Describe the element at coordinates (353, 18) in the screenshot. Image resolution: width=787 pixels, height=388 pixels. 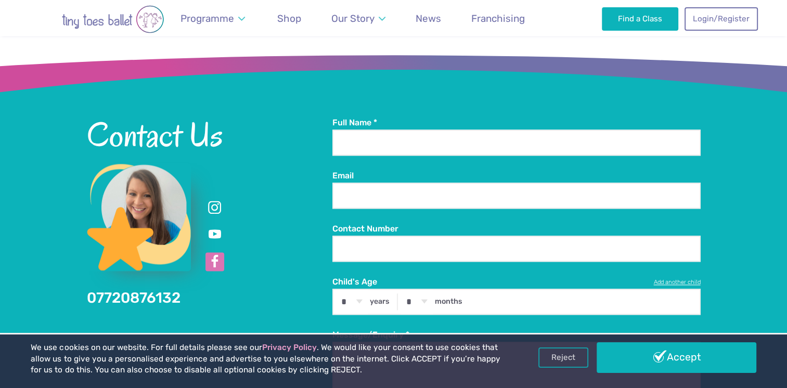
I see `span: Our Story` at that location.